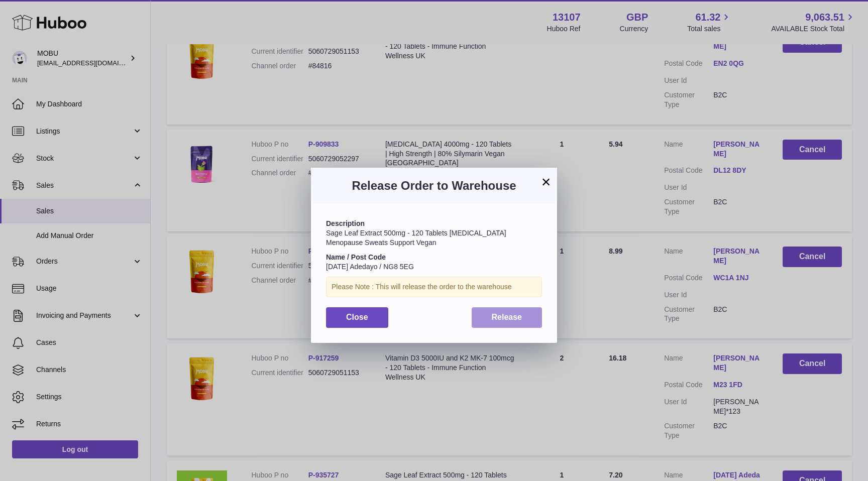  What do you see at coordinates (356, 257) in the screenshot?
I see `strong: Name / Post Code` at bounding box center [356, 257].